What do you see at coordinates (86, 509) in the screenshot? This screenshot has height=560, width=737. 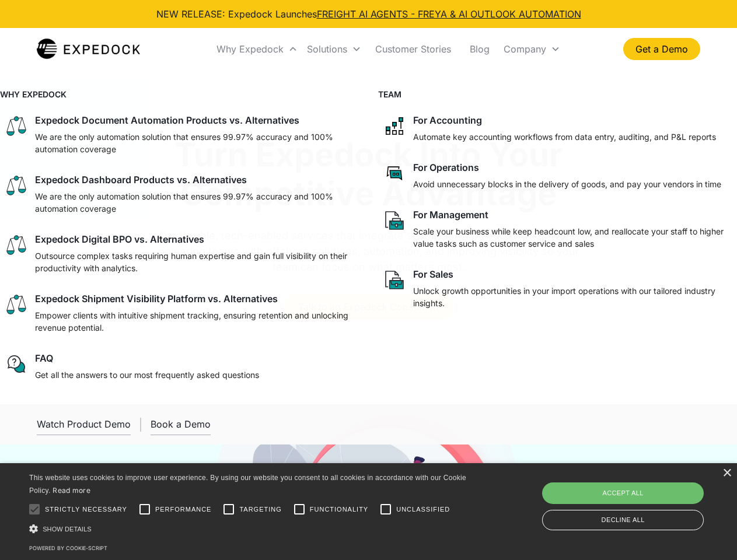 I see `span: Strictly necessary` at bounding box center [86, 509].